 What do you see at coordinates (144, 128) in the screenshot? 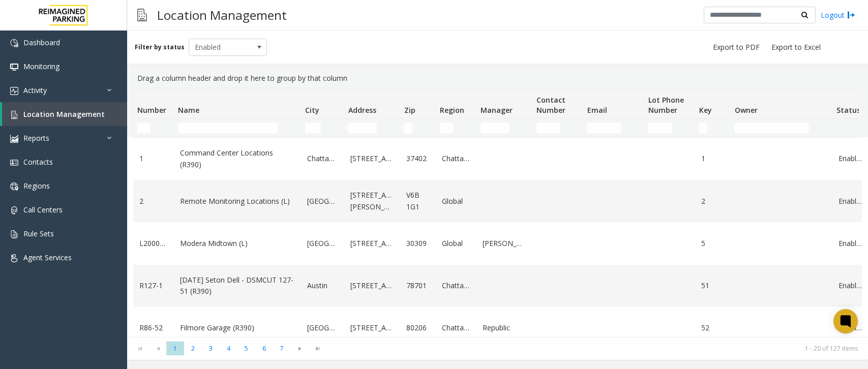
I see `input: Number Filter` at bounding box center [144, 128].